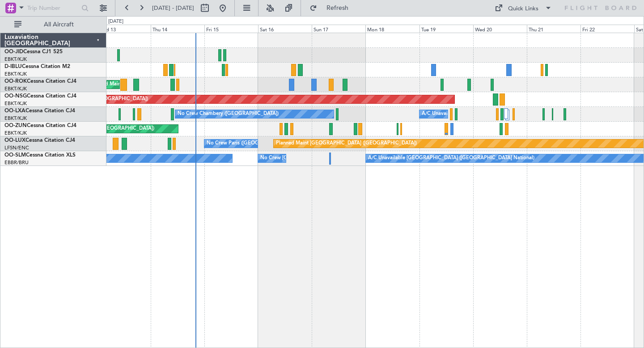  Describe the element at coordinates (338, 29) in the screenshot. I see `div: Sun 17` at that location.